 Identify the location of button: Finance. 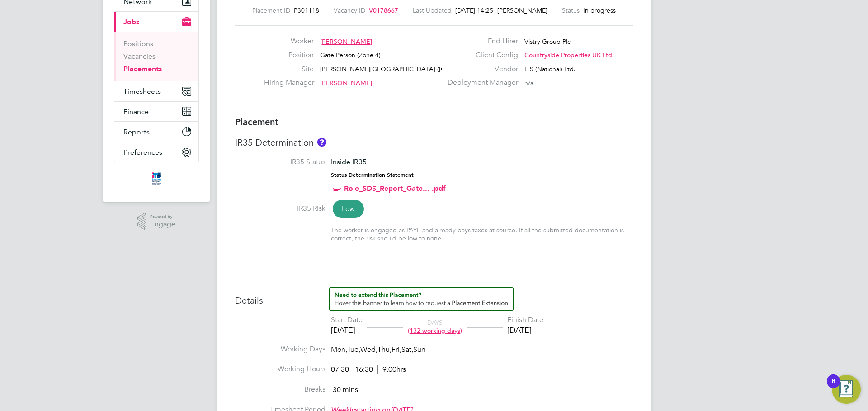
(156, 112).